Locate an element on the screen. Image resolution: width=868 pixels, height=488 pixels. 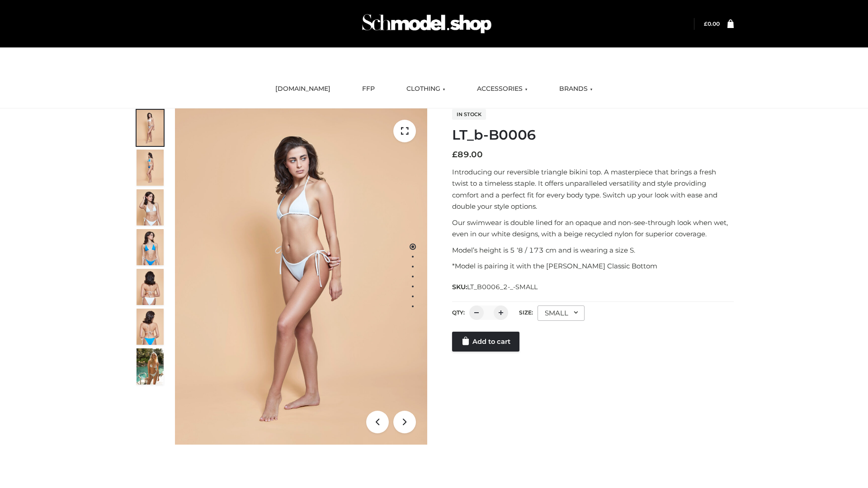
p: Our swimwear is double lined for an opaque and non-see-through look when wet, even in our white d... is located at coordinates (593, 228).